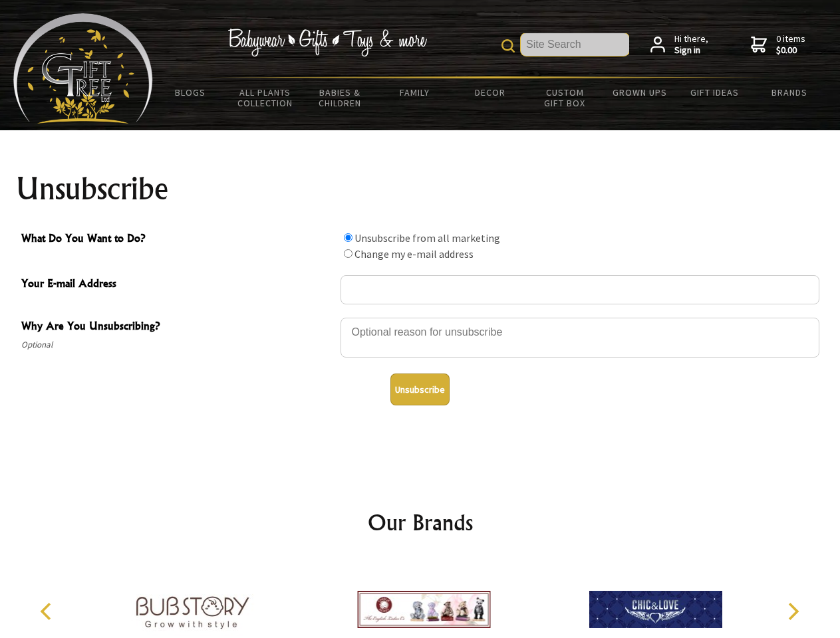  What do you see at coordinates (327, 43) in the screenshot?
I see `img: Babywear - Gifts - Toys & more` at bounding box center [327, 43].